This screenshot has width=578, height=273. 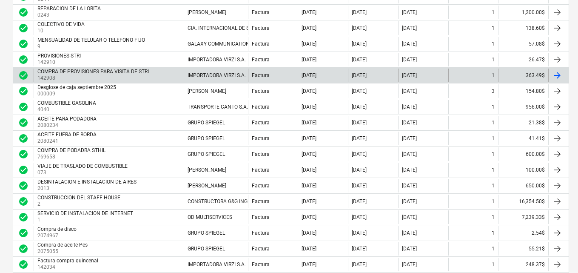 What do you see at coordinates (58, 235) in the screenshot?
I see `p: 2074967` at bounding box center [58, 235].